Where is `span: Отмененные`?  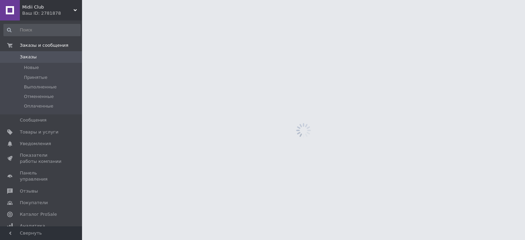
span: Отмененные is located at coordinates (39, 97).